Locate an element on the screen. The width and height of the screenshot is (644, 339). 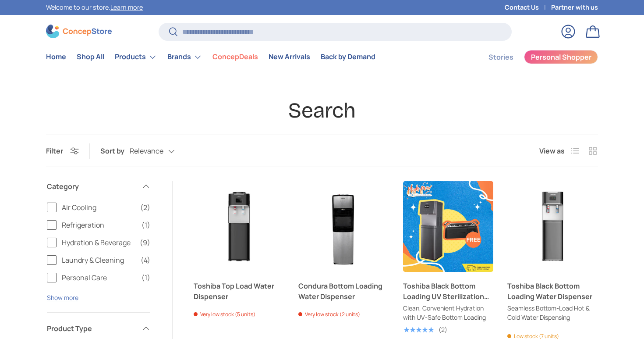
span: Filter is located at coordinates (54, 151).